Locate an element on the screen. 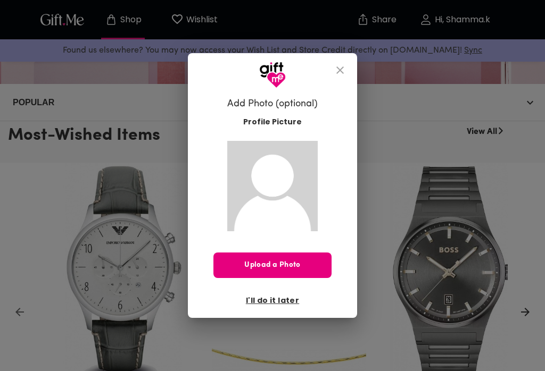 The width and height of the screenshot is (545, 371). span: I'll do it later is located at coordinates (272, 300).